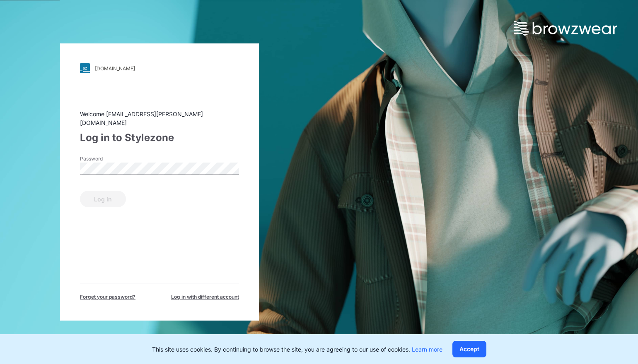  I want to click on p: This site uses cookies. By continuing to browse the site, you are agreeing to our use of cookies., so click(297, 349).